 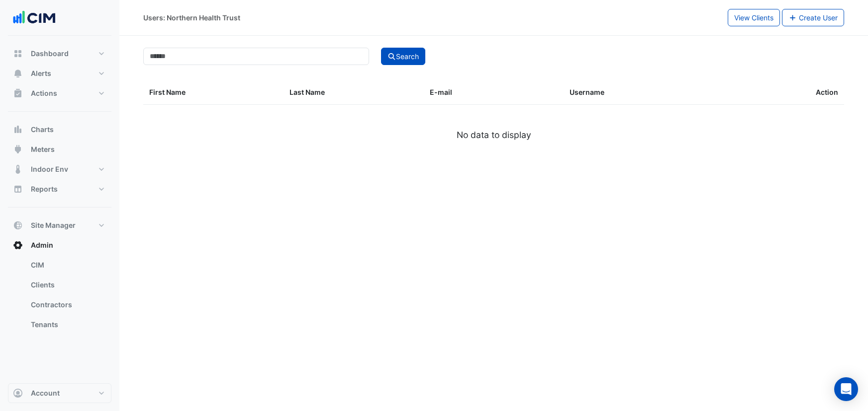 I want to click on img: Company Logo, so click(x=35, y=18).